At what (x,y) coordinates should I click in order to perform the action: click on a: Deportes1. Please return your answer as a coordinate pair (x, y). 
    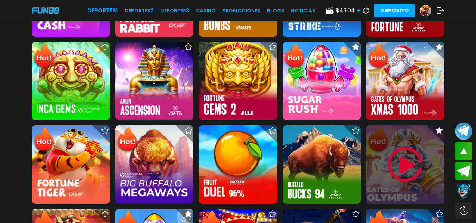
    Looking at the image, I should click on (102, 11).